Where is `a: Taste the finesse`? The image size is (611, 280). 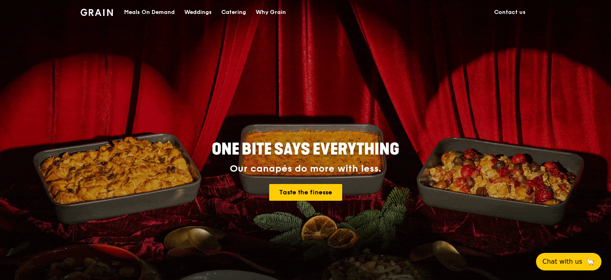 a: Taste the finesse is located at coordinates (305, 193).